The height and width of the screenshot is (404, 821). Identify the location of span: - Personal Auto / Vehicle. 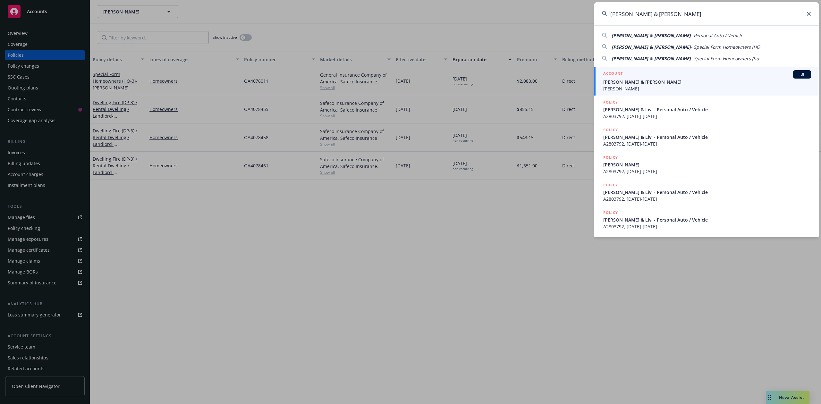
(717, 35).